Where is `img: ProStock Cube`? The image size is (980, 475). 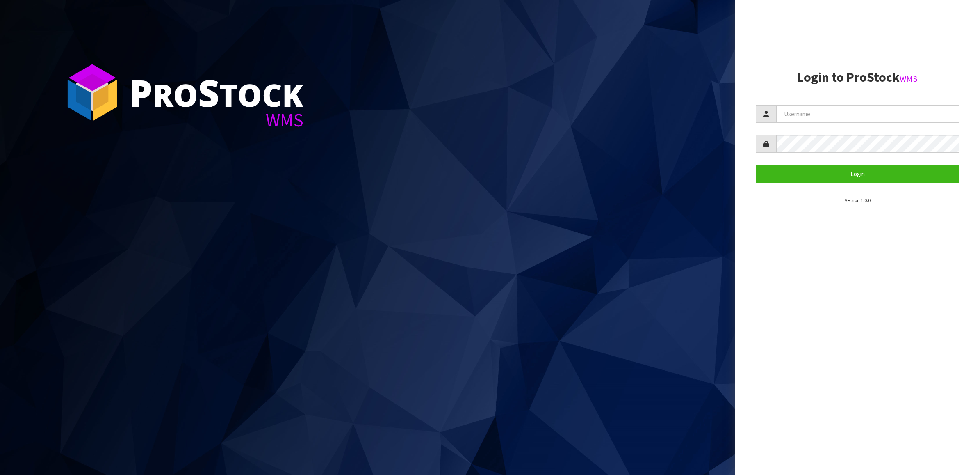
img: ProStock Cube is located at coordinates (93, 93).